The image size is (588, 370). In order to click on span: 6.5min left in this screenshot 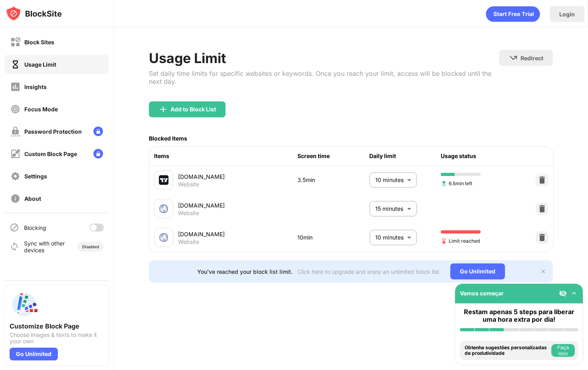, I will do `click(457, 183)`.